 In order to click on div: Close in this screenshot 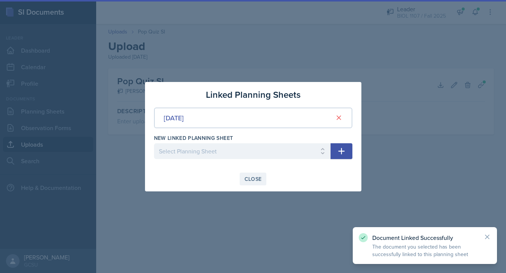, I will do `click(253, 179)`.